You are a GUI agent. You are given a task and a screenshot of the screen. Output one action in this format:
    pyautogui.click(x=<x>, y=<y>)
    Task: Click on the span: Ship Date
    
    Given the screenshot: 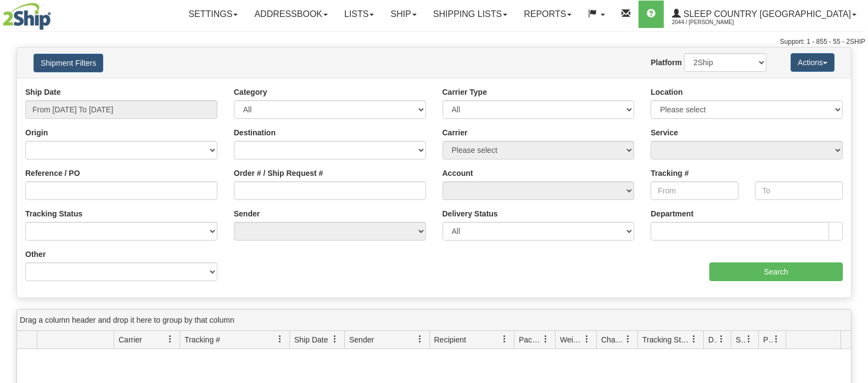 What is the action you would take?
    pyautogui.click(x=311, y=340)
    